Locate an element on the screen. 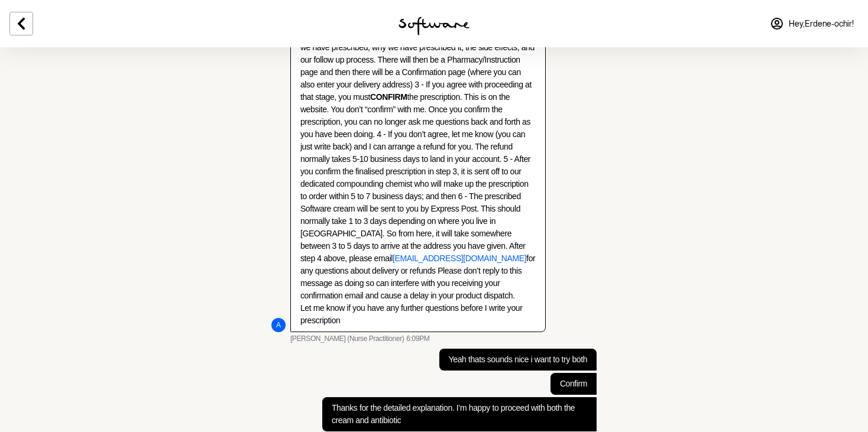 This screenshot has height=432, width=868. strong: CONFIRM is located at coordinates (388, 97).